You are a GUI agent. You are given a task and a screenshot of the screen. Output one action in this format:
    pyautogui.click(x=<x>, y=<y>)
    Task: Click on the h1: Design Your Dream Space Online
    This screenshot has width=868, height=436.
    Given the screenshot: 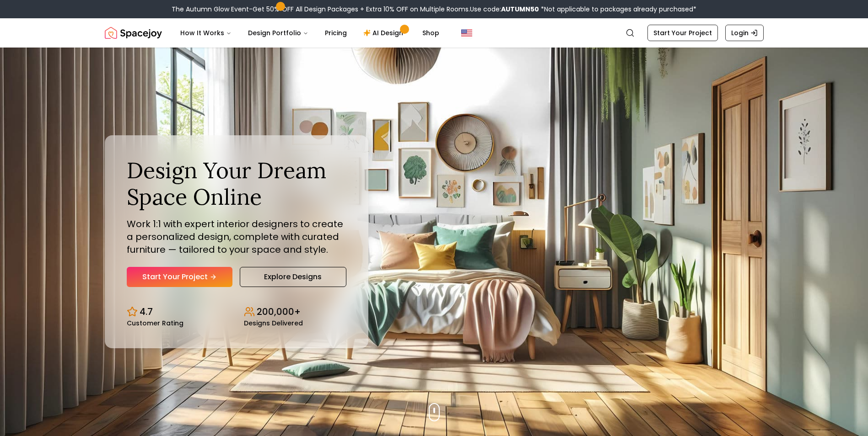 What is the action you would take?
    pyautogui.click(x=237, y=184)
    